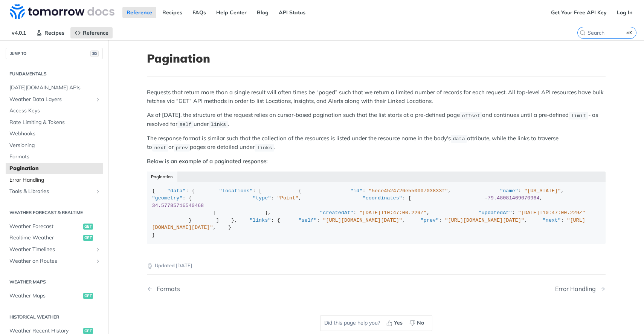 This screenshot has width=644, height=334. What do you see at coordinates (54, 238) in the screenshot?
I see `a: Realtime Weatherget` at bounding box center [54, 238].